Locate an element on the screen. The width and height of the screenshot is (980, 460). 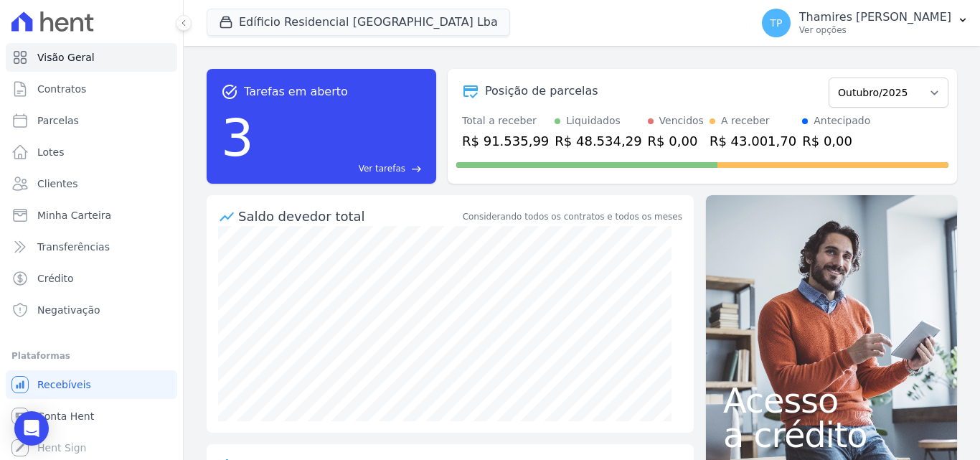
span: Transferências is located at coordinates (73, 247).